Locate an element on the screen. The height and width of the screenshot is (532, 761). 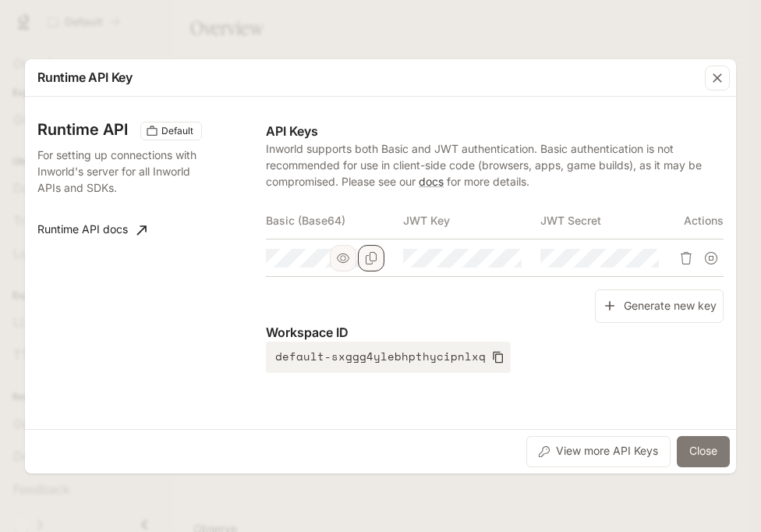
th: Actions is located at coordinates (700, 221).